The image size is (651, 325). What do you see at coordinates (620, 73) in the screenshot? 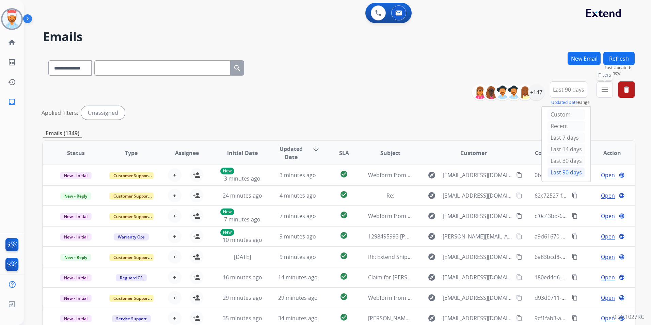
I see `span: Just now` at bounding box center [620, 73].